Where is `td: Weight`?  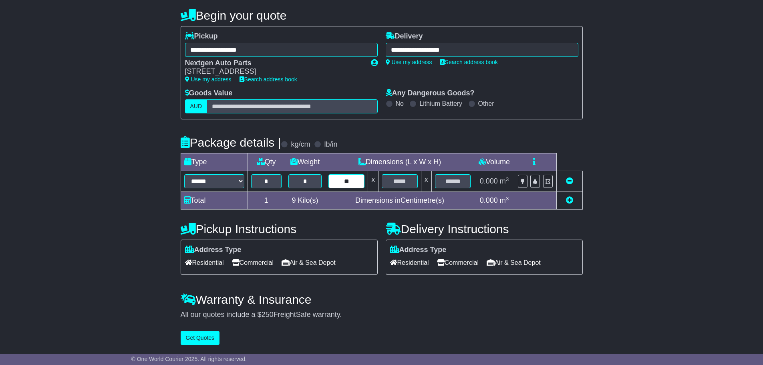 td: Weight is located at coordinates (305, 162).